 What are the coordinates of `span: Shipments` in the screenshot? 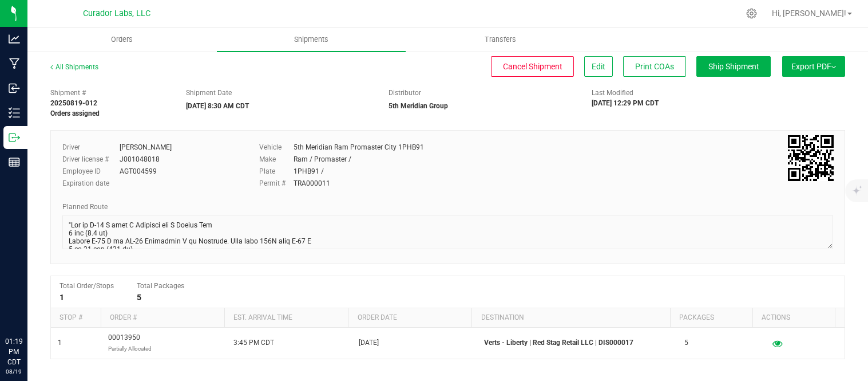 It's located at (311, 39).